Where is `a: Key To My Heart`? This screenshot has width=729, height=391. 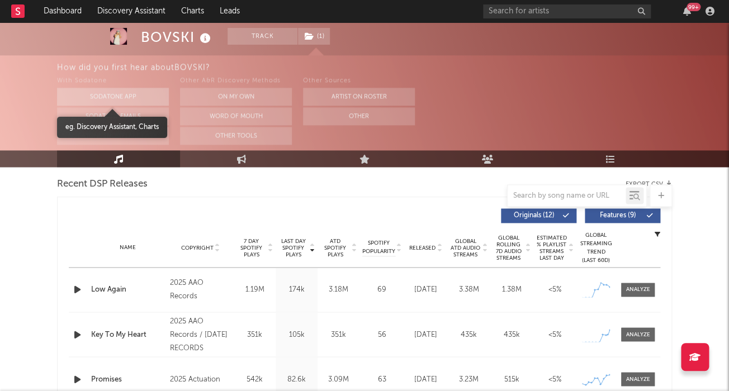 a: Key To My Heart is located at coordinates (127, 335).